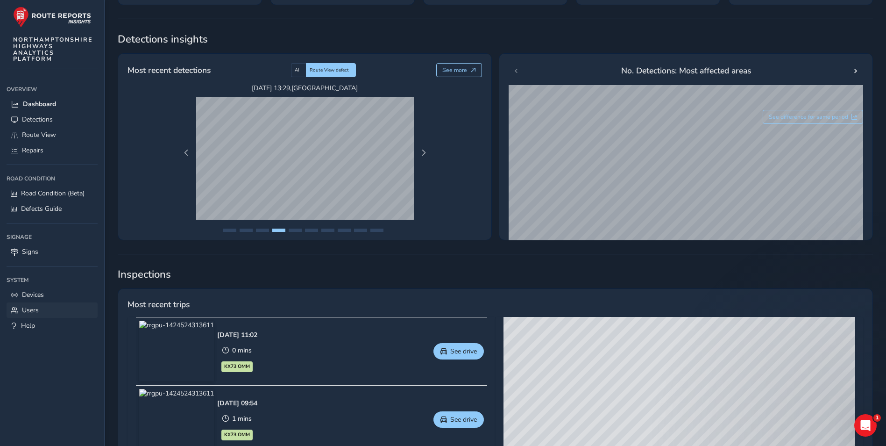  Describe the element at coordinates (53, 49) in the screenshot. I see `span: NORTHAMPTONSHIRE HIGHWAYS ANALYTICS PLATFORM` at that location.